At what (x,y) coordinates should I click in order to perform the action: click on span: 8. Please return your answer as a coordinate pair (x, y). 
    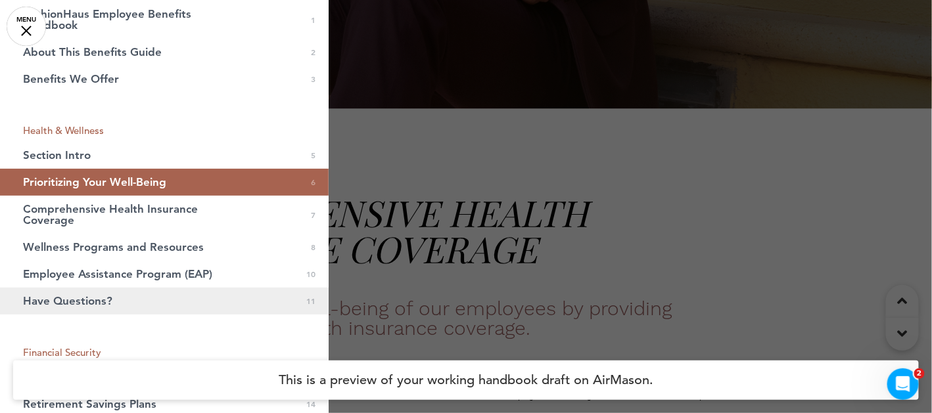
    Looking at the image, I should click on (313, 247).